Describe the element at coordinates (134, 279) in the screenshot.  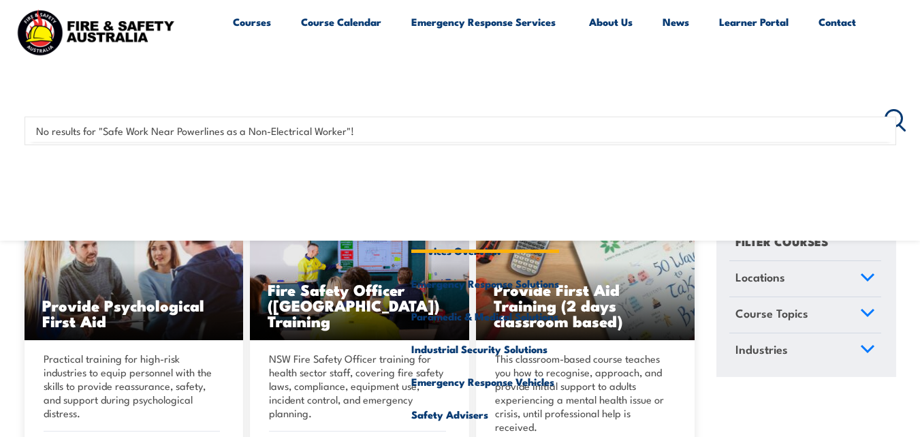
I see `img: Mental Health First Aid Training Course from Fire & Safety Australia` at that location.